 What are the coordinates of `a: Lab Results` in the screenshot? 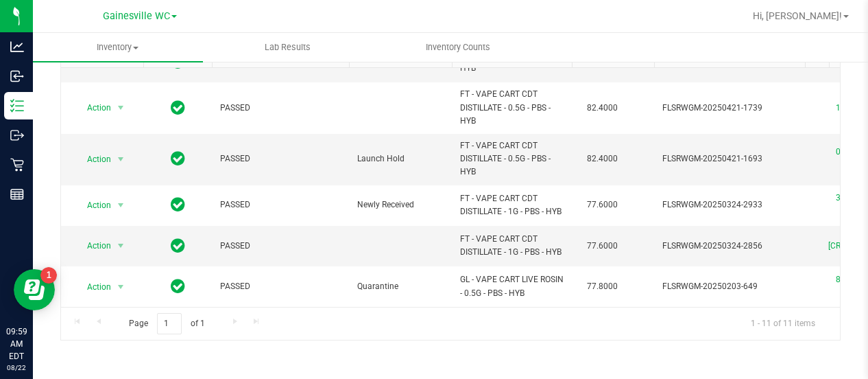 It's located at (288, 48).